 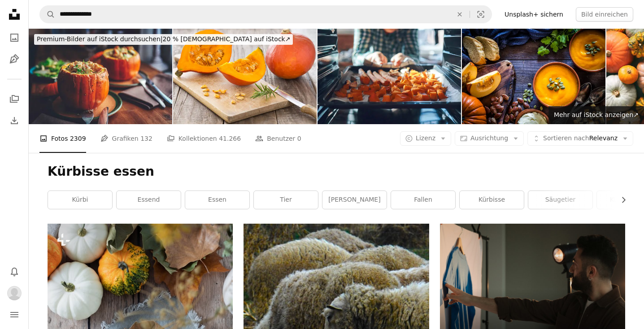 I want to click on span: 132, so click(x=146, y=139).